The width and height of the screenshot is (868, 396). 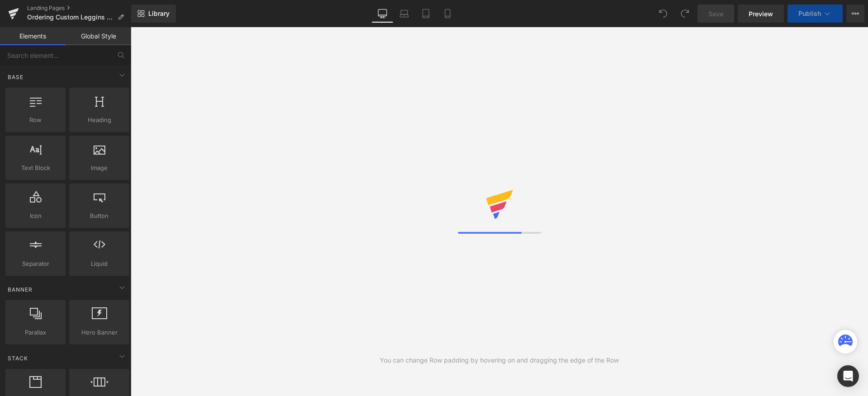 What do you see at coordinates (426, 14) in the screenshot?
I see `a: Tablet` at bounding box center [426, 14].